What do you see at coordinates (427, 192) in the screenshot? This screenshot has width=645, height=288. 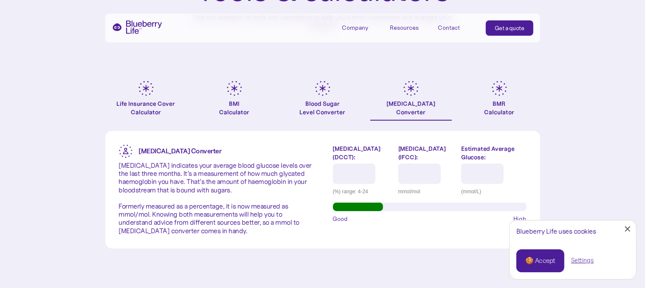 I see `div: mmol/mol` at bounding box center [427, 192].